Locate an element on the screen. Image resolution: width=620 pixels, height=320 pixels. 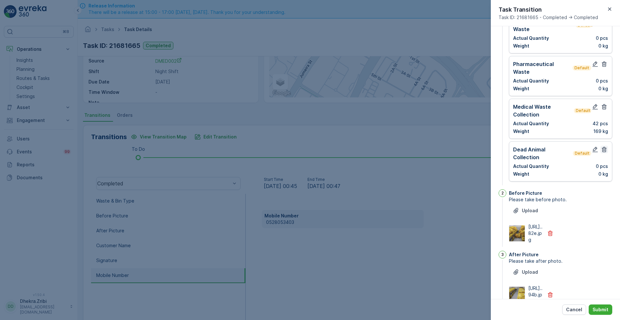
span: Task ID: 21681665 - Completed -> Completed is located at coordinates (549, 17).